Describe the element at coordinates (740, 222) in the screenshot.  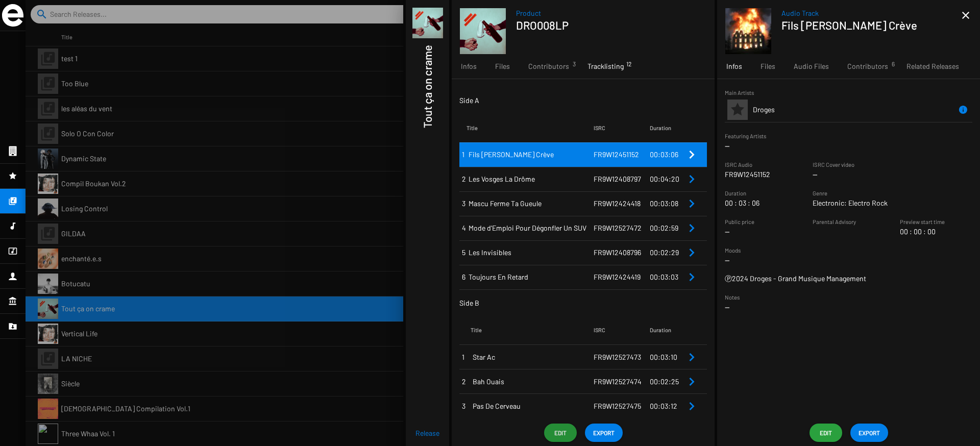
I see `small: Public price` at that location.